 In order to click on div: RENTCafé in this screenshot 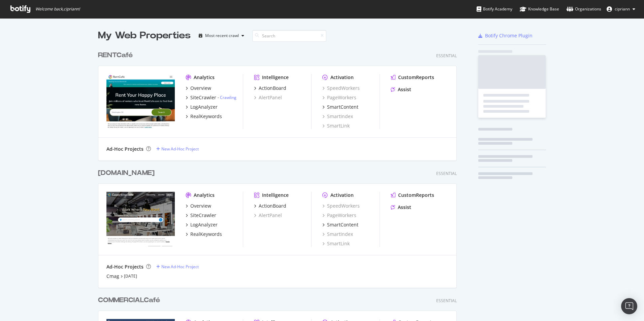, I will do `click(115, 55)`.